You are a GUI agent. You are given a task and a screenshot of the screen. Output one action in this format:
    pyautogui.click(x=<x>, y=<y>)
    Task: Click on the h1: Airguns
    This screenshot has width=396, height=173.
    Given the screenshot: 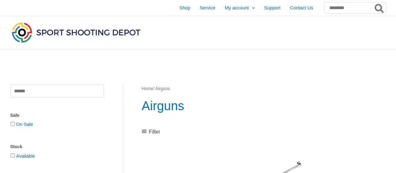 What is the action you would take?
    pyautogui.click(x=264, y=106)
    